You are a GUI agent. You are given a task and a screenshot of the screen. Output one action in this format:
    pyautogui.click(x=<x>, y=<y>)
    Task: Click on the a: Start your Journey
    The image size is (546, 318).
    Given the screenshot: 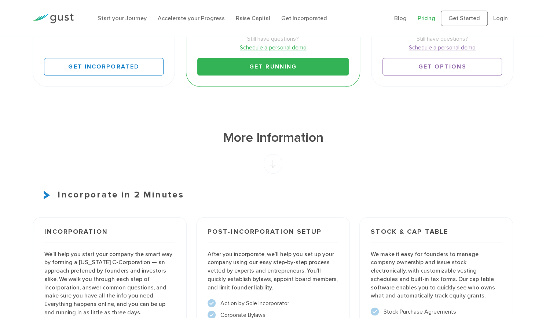 What is the action you would take?
    pyautogui.click(x=122, y=18)
    